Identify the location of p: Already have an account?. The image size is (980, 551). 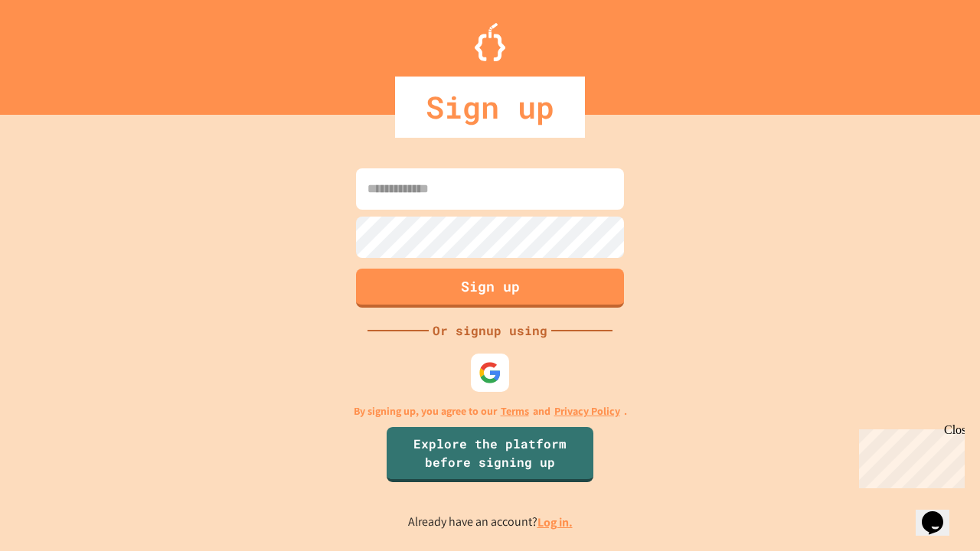
(490, 522).